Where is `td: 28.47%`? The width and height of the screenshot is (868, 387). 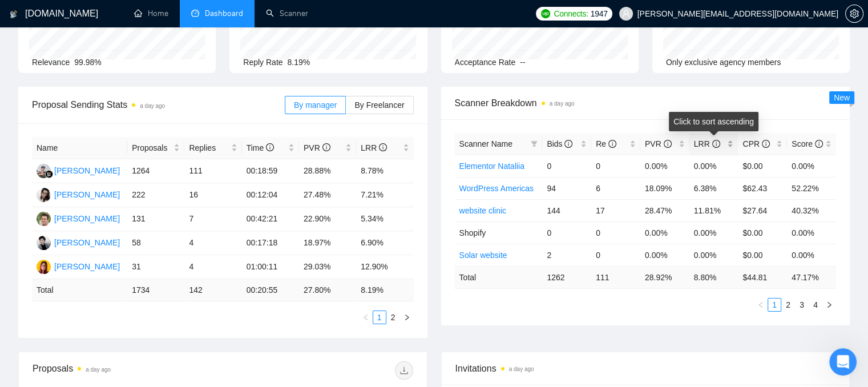 td: 28.47% is located at coordinates (665, 210).